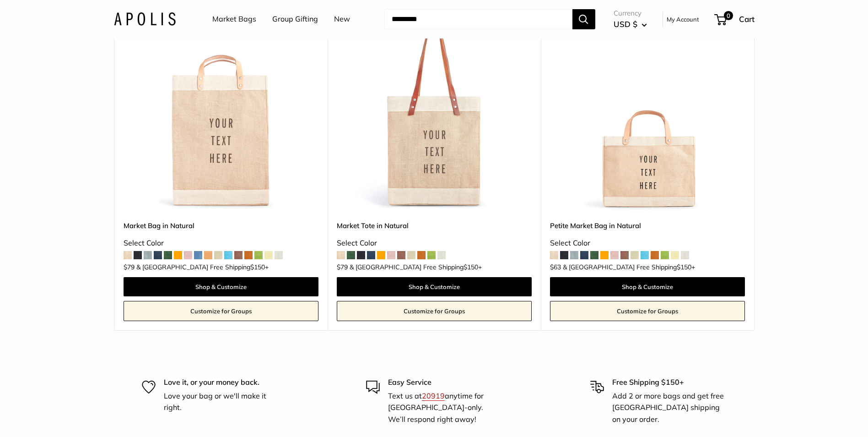 The image size is (868, 437). I want to click on span: $63, so click(556, 267).